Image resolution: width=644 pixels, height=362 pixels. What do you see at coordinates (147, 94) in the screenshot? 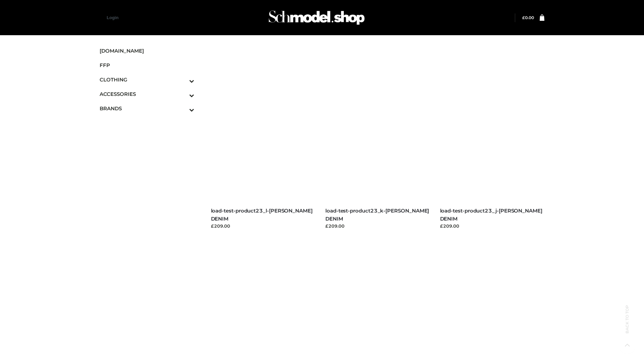
I see `span: ACCESSORIES` at bounding box center [147, 94].